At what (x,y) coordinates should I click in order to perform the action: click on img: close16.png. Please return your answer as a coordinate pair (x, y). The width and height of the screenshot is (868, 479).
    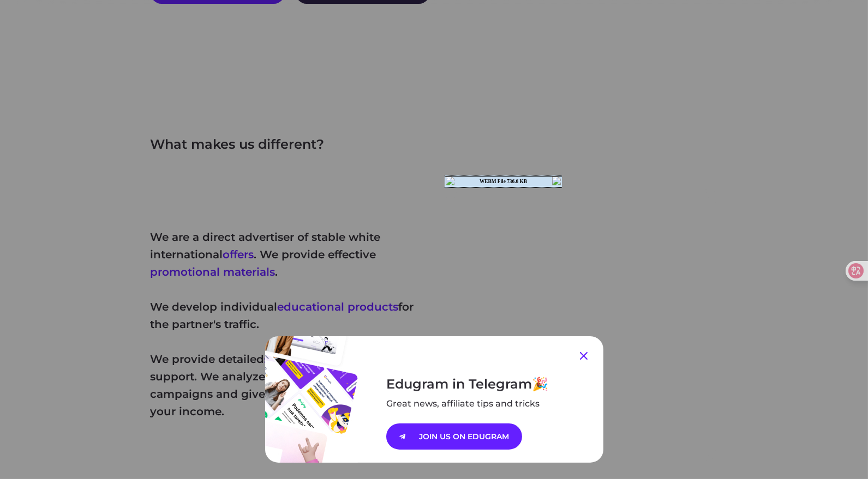
    Looking at the image, I should click on (556, 181).